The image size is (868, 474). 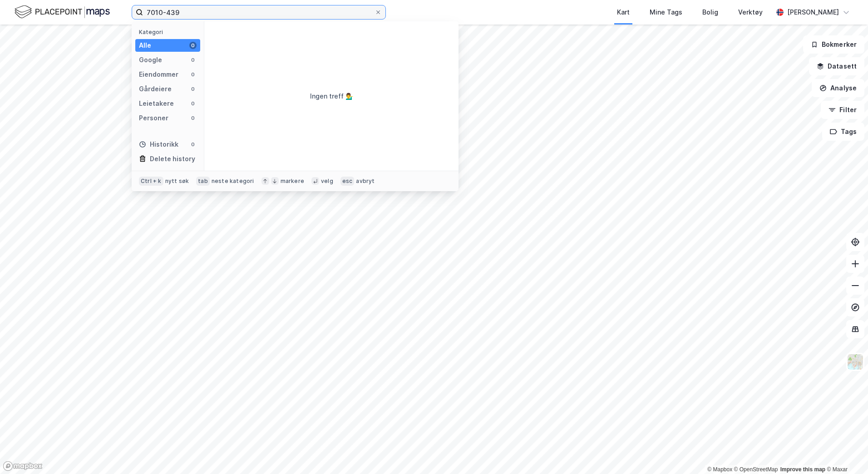 I want to click on div: Eiendommer, so click(x=158, y=75).